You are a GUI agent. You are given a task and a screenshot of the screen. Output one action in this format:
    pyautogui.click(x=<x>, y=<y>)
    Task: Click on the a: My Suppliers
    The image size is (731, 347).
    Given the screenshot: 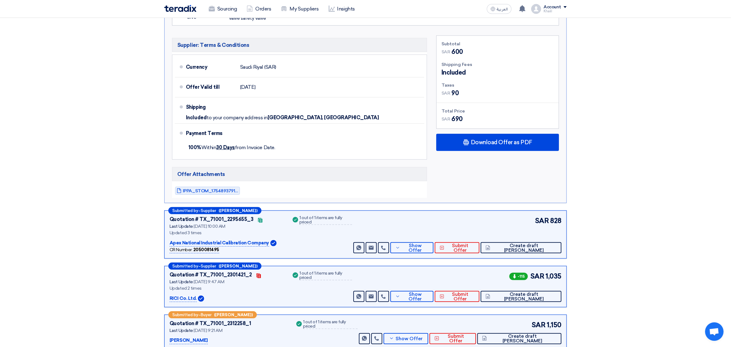 What is the action you would take?
    pyautogui.click(x=300, y=9)
    